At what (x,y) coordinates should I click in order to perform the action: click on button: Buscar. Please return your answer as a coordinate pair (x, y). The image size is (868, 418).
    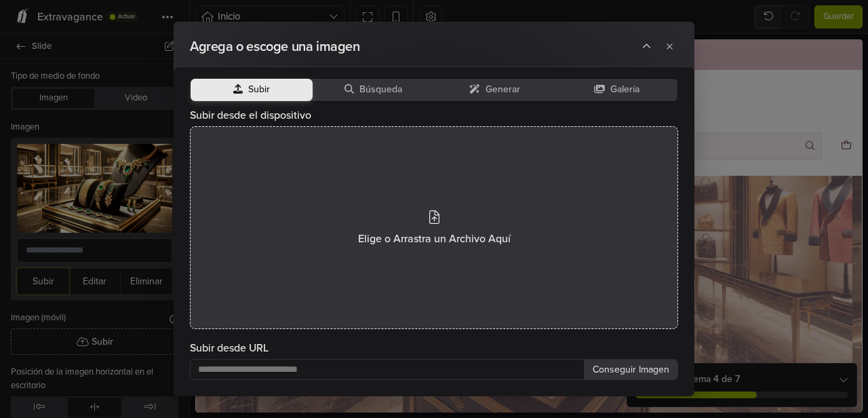
    Looking at the image, I should click on (615, 106).